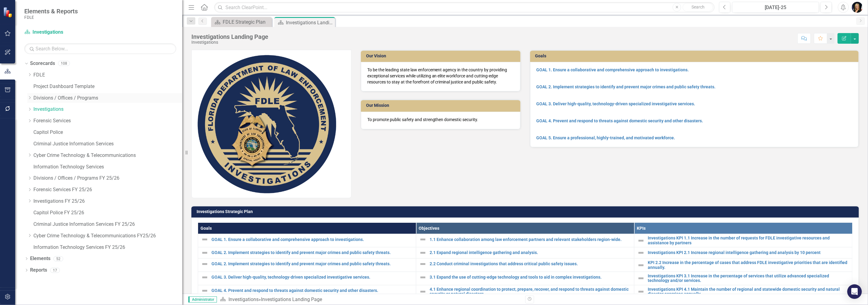 This screenshot has width=868, height=305. I want to click on img: ClearPoint Strategy, so click(8, 12).